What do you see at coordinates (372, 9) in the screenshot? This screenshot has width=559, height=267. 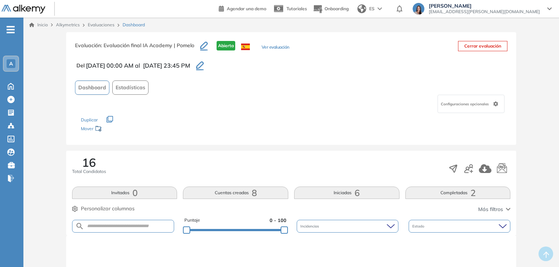 I see `span: ES` at bounding box center [372, 9].